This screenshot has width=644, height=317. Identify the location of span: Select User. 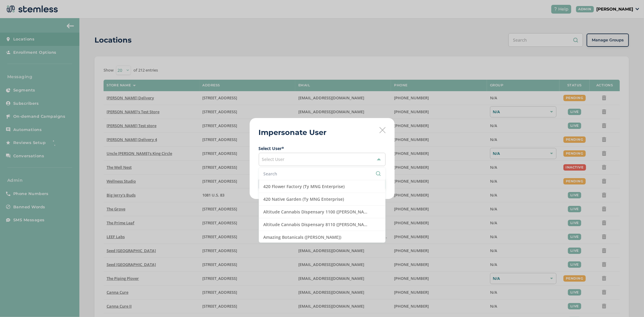
(273, 159).